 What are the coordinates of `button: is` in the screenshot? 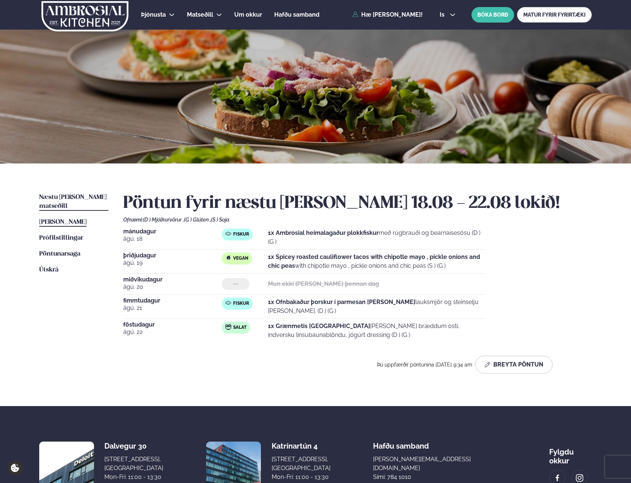 It's located at (447, 15).